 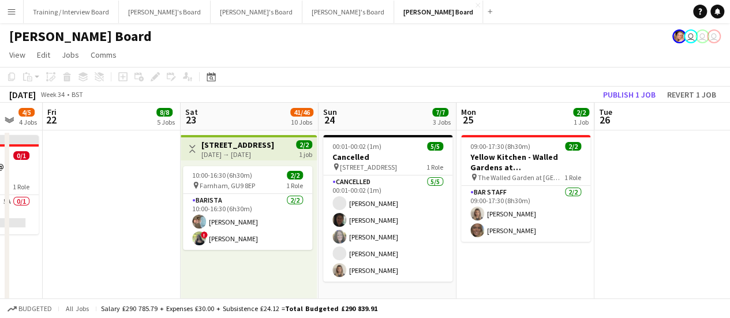 I want to click on a: Edit, so click(x=43, y=55).